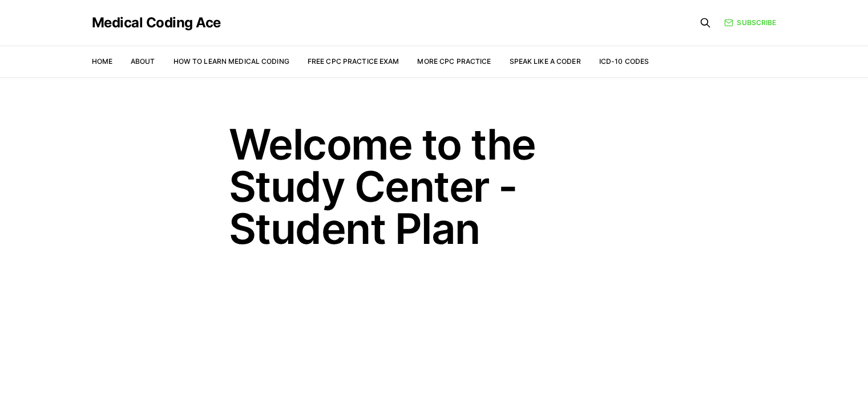 This screenshot has width=868, height=416. Describe the element at coordinates (353, 61) in the screenshot. I see `a: Free CPC Practice Exam` at that location.